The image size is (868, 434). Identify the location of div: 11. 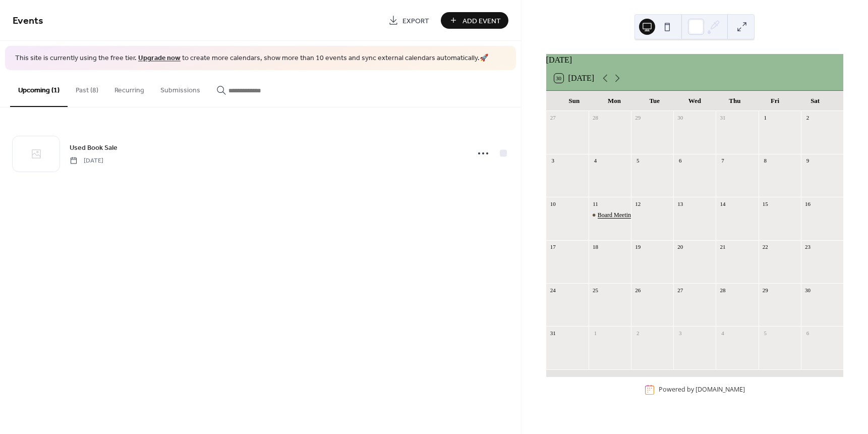
(595, 203).